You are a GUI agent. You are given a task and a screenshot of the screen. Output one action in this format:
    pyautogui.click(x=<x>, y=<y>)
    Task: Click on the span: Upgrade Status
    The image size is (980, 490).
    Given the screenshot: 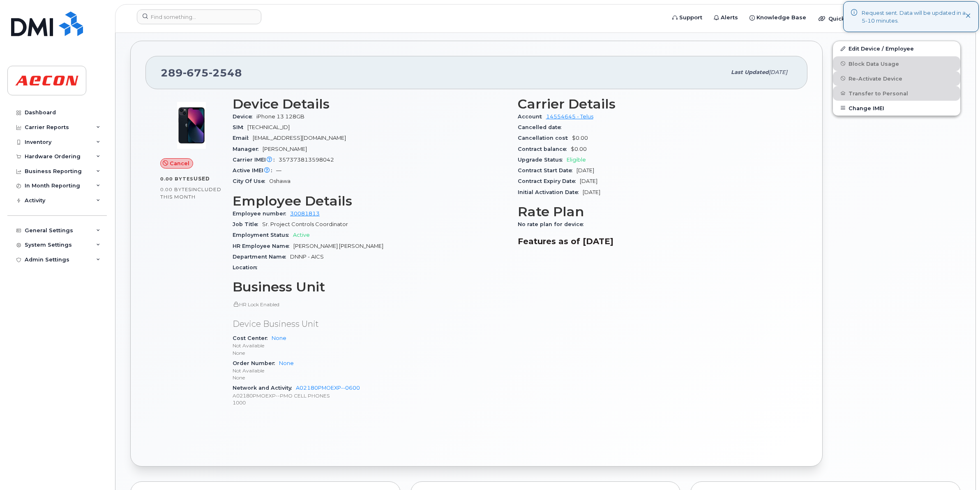 What is the action you would take?
    pyautogui.click(x=542, y=159)
    